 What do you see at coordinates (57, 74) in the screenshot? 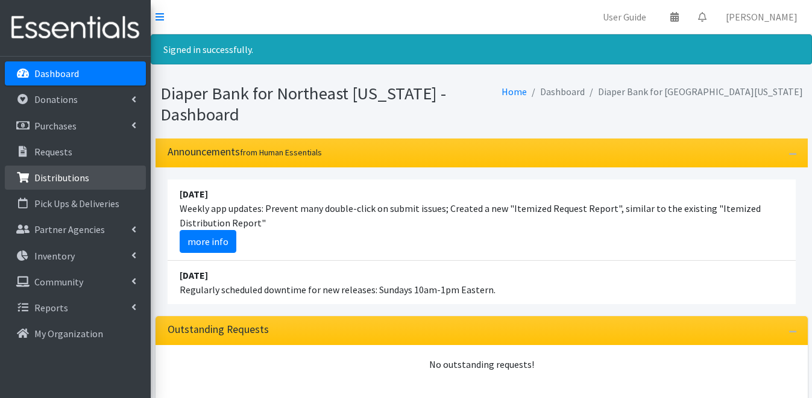
I see `p: Dashboard` at bounding box center [57, 74].